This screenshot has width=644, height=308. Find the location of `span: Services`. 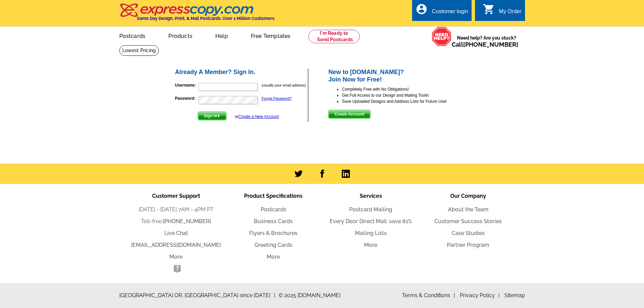

span: Services is located at coordinates (371, 196).